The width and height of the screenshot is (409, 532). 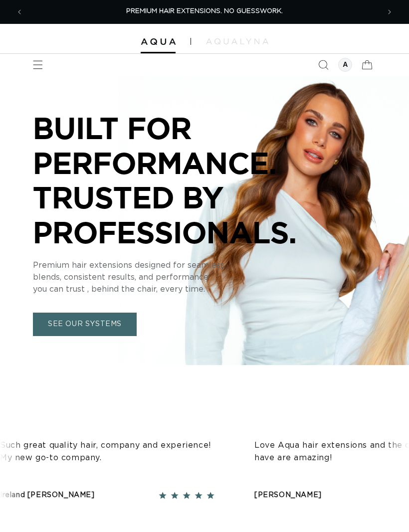 What do you see at coordinates (390, 12) in the screenshot?
I see `button: Next announcement` at bounding box center [390, 12].